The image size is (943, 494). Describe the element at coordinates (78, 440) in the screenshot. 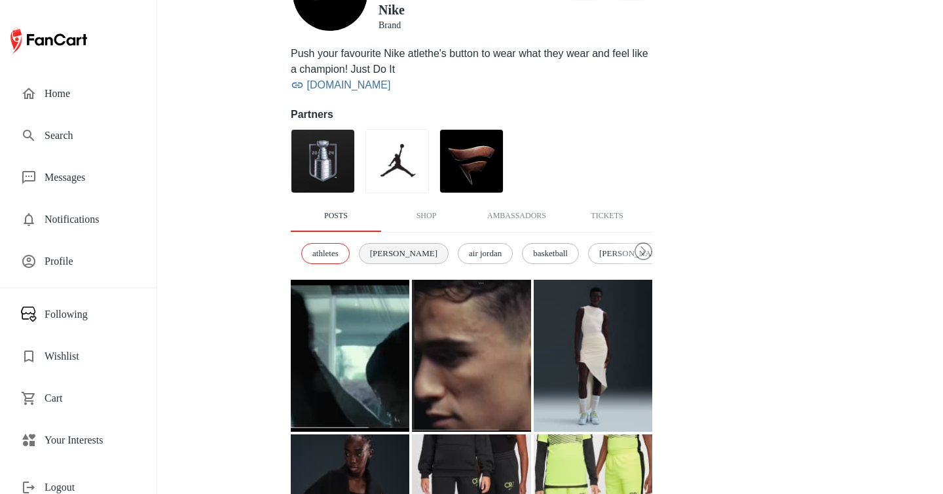

I see `div: Your Interests` at that location.